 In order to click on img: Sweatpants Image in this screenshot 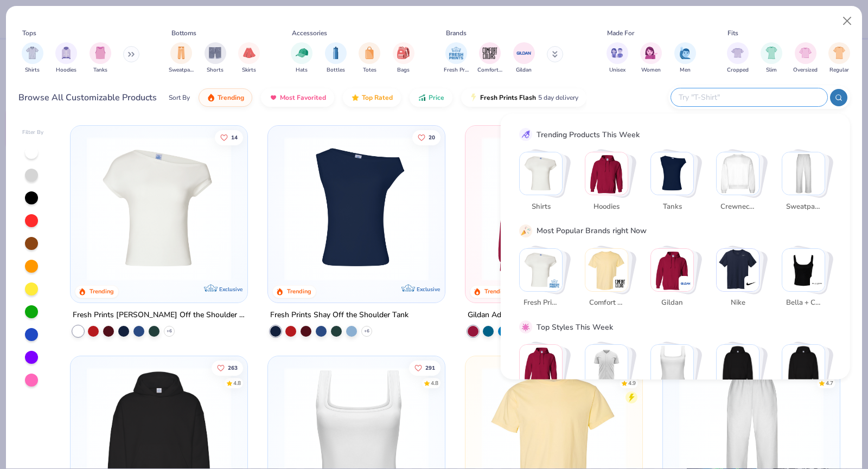, I will do `click(181, 53)`.